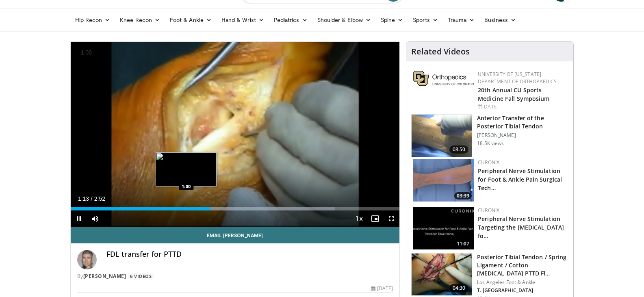  Describe the element at coordinates (235, 208) in the screenshot. I see `div: Progress Bar` at that location.